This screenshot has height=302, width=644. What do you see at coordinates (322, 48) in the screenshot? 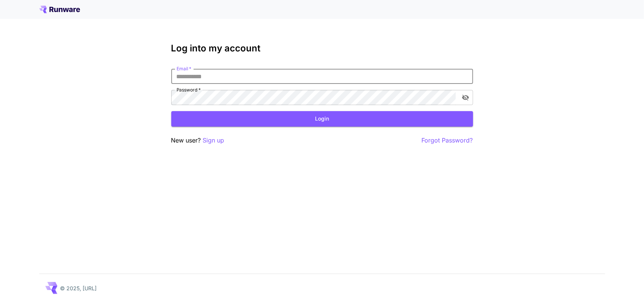
I see `h3: Log into my account` at bounding box center [322, 48].